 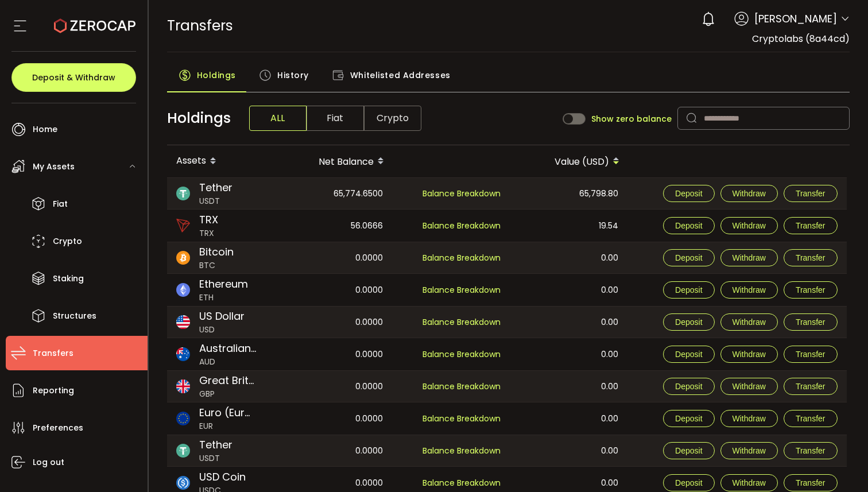 What do you see at coordinates (277, 118) in the screenshot?
I see `span: ALL` at bounding box center [277, 118].